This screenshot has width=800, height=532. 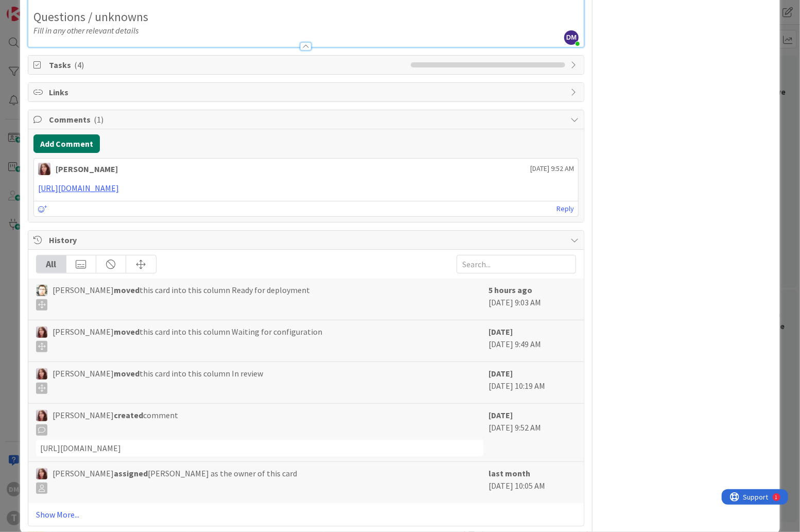 I want to click on button: Add Comment, so click(x=67, y=144).